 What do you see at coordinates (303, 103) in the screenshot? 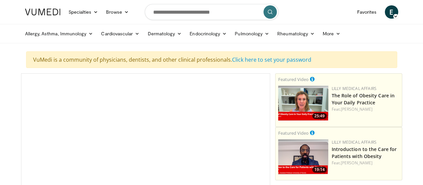
I see `a: 25:49` at bounding box center [303, 103].